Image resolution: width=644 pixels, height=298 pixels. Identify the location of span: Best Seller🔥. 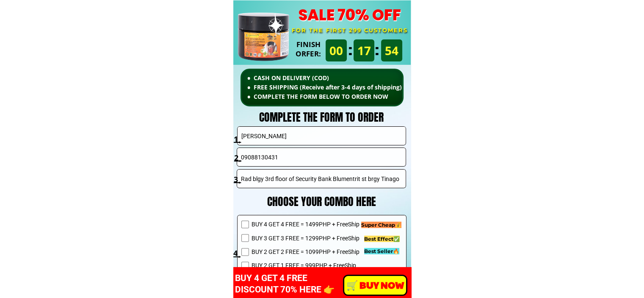
(382, 251).